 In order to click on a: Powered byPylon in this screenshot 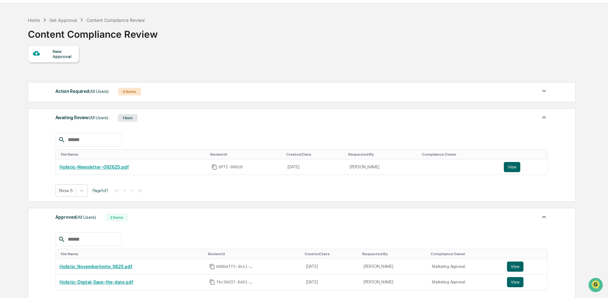, I will do `click(61, 110)`.